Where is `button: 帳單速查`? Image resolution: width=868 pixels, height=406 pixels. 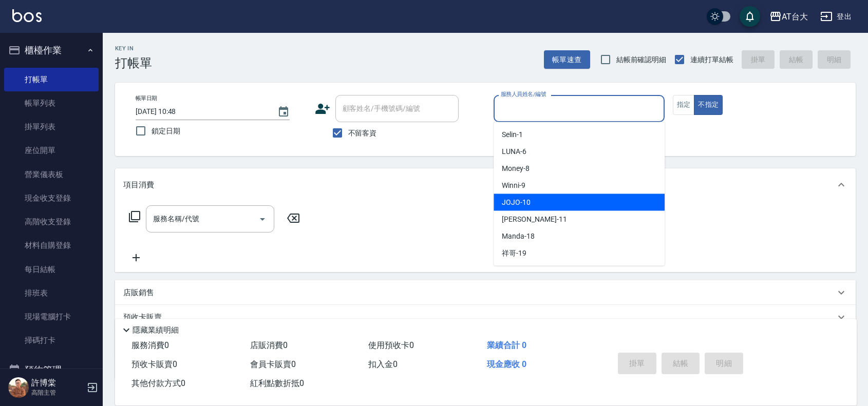 button: 帳單速查 is located at coordinates (567, 59).